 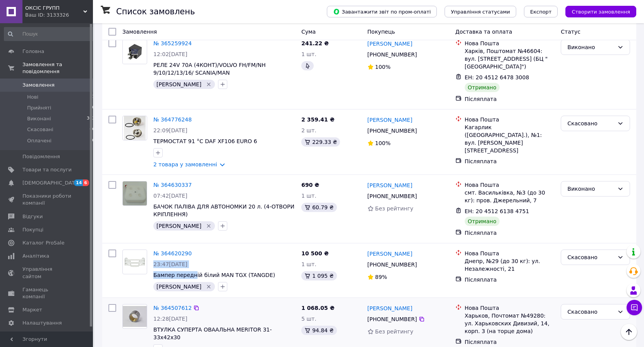 I want to click on span: 2 шт., so click(x=308, y=131).